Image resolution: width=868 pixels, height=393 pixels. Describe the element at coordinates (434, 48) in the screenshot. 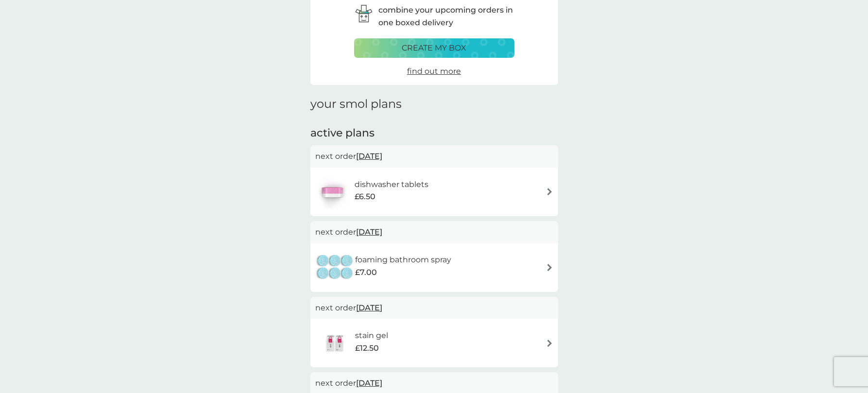

I see `button: create my box` at that location.